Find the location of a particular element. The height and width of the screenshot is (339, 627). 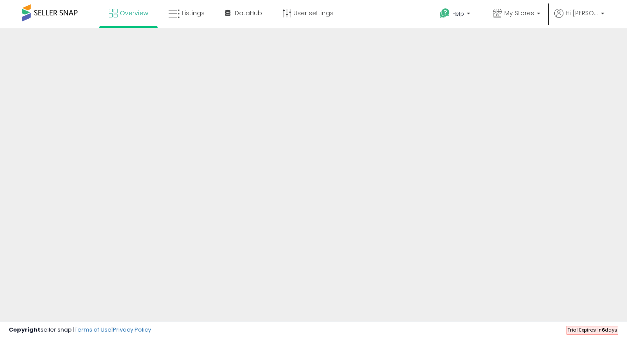

span: Trial Expires in days is located at coordinates (592, 330).